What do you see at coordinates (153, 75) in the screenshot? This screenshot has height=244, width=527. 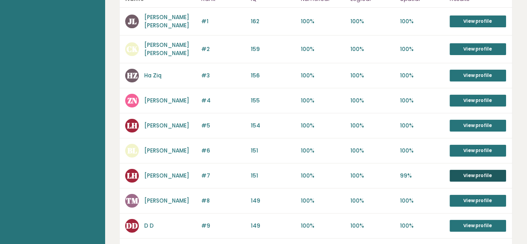 I see `a: Ha Ziq` at bounding box center [153, 75].